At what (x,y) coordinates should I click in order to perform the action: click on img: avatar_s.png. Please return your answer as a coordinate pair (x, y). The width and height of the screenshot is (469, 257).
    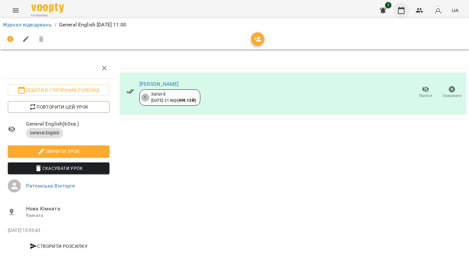
    Looking at the image, I should click on (438, 10).